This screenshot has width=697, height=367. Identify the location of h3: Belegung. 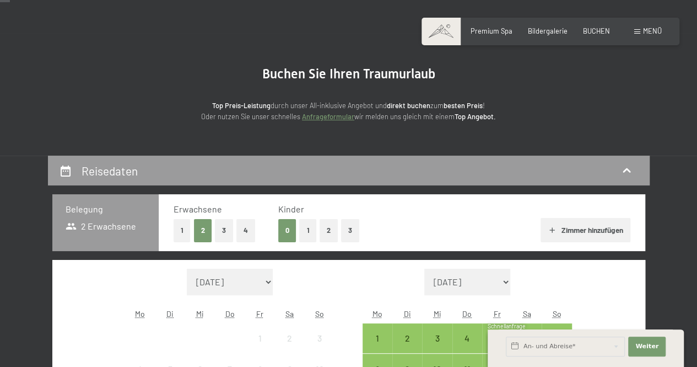
(106, 209).